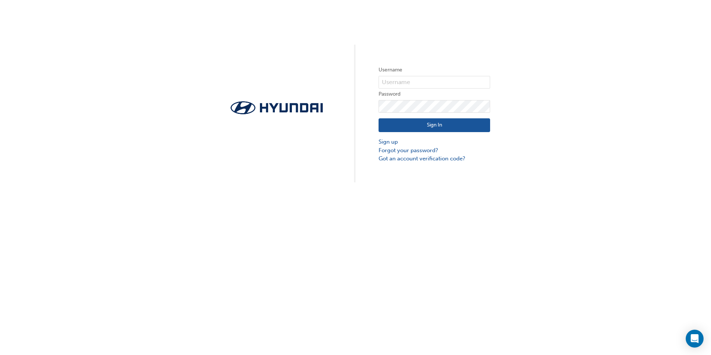 This screenshot has width=711, height=355. I want to click on label: Password, so click(434, 94).